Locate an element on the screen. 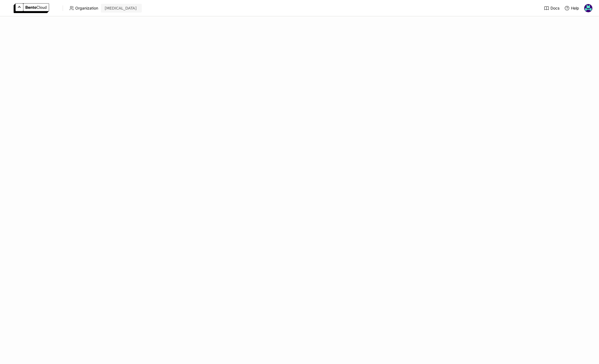  img: David Zhu is located at coordinates (588, 8).